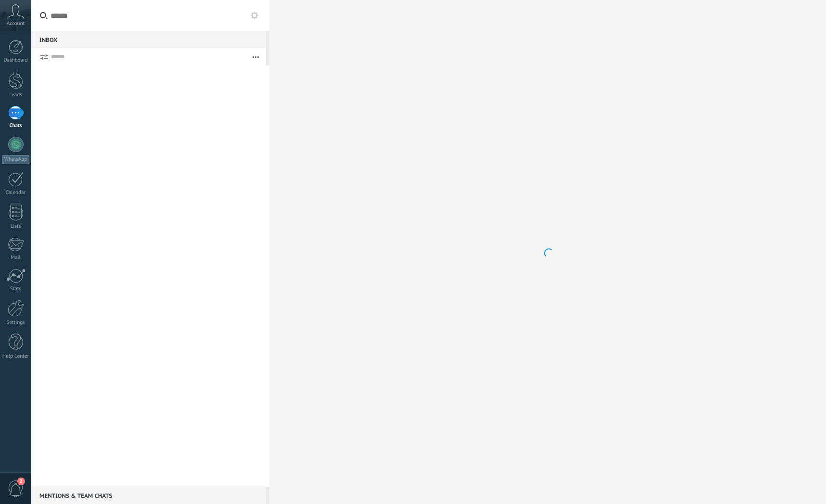  What do you see at coordinates (16, 323) in the screenshot?
I see `div: Settings` at bounding box center [16, 323].